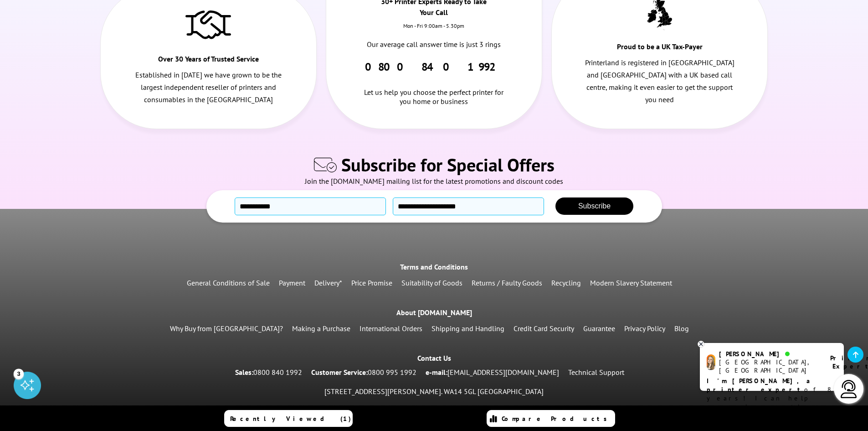 The image size is (868, 431). What do you see at coordinates (506, 282) in the screenshot?
I see `a: Returns / Faulty Goods` at bounding box center [506, 282].